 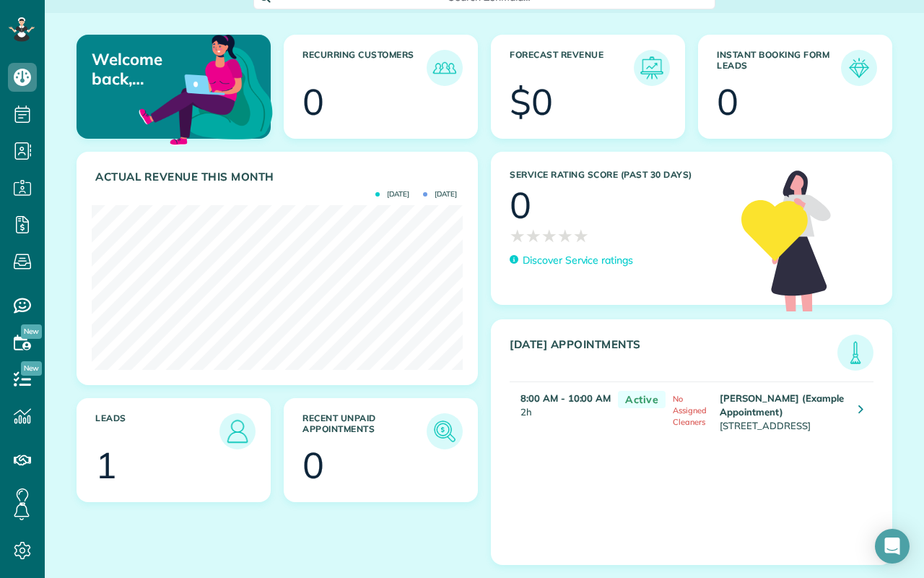 I want to click on span: Active, so click(x=642, y=399).